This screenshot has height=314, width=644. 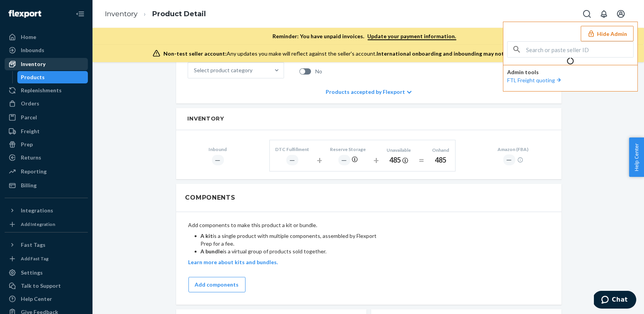 What do you see at coordinates (293, 149) in the screenshot?
I see `div: DTC Fulfillment` at bounding box center [293, 149].